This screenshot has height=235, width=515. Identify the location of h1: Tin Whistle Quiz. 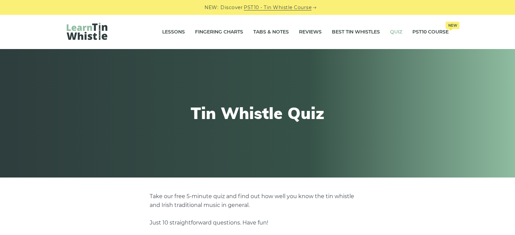
(257, 113).